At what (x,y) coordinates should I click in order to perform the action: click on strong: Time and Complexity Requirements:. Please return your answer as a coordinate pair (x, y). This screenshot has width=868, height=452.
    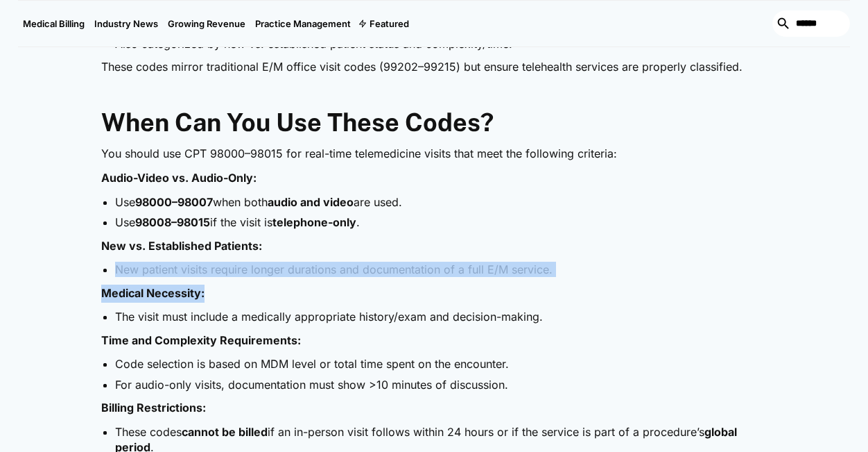
    Looking at the image, I should click on (201, 340).